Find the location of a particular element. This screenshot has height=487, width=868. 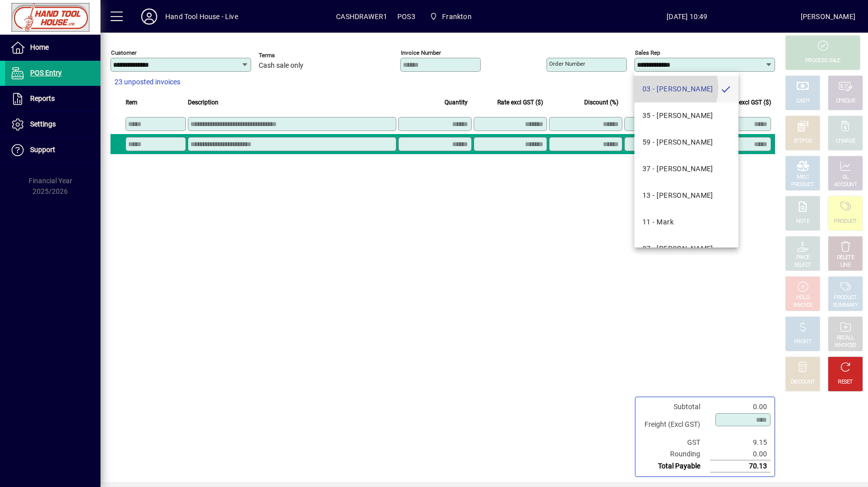

a: Reports is located at coordinates (53, 99).